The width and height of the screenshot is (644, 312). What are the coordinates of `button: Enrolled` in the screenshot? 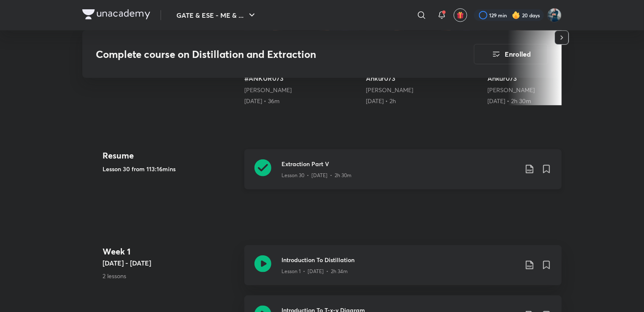 It's located at (511, 54).